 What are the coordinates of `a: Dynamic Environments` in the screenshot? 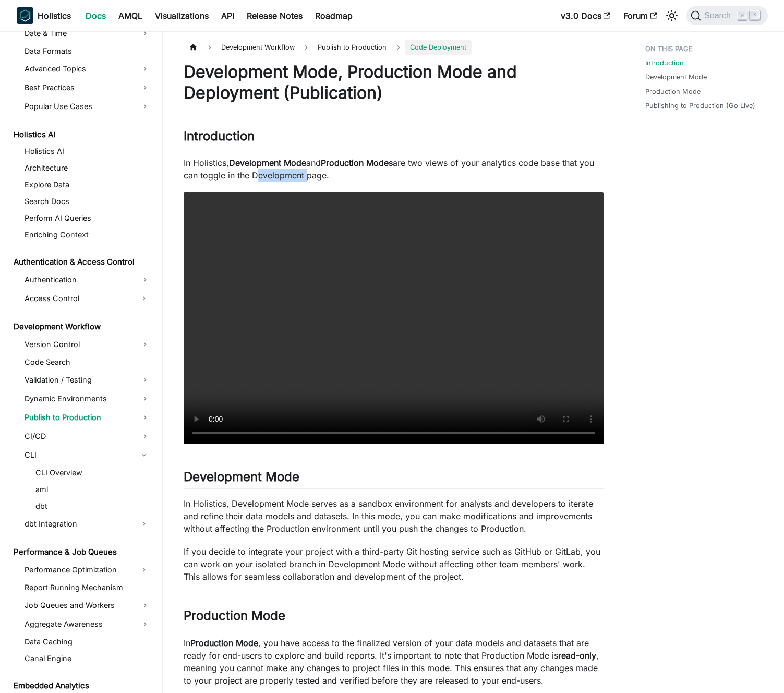 It's located at (87, 399).